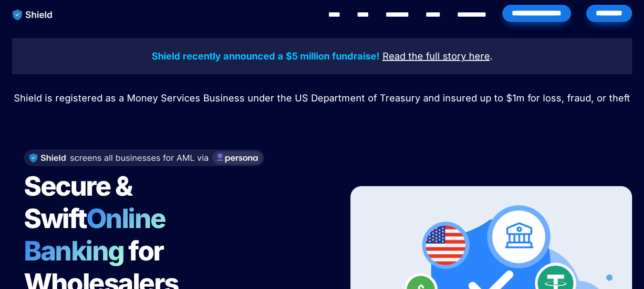 This screenshot has height=289, width=644. What do you see at coordinates (80, 202) in the screenshot?
I see `span: Secure & Swift` at bounding box center [80, 202].